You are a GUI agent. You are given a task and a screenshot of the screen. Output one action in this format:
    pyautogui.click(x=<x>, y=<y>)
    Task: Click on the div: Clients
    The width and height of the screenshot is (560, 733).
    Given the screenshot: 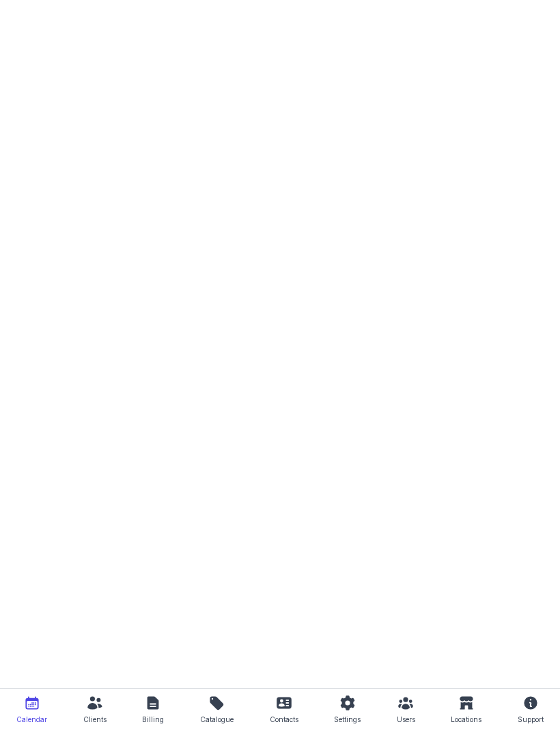 What is the action you would take?
    pyautogui.click(x=95, y=719)
    